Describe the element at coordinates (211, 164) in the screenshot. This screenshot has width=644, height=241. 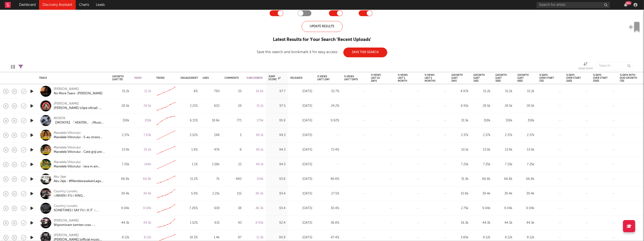
I see `div: 1.58k` at that location.